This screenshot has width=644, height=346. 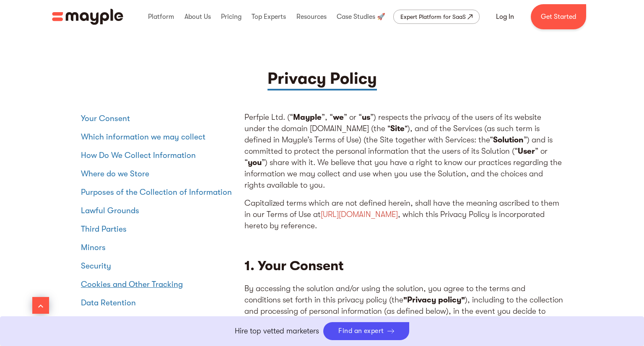 I want to click on strong: "Privacy policy", so click(x=434, y=300).